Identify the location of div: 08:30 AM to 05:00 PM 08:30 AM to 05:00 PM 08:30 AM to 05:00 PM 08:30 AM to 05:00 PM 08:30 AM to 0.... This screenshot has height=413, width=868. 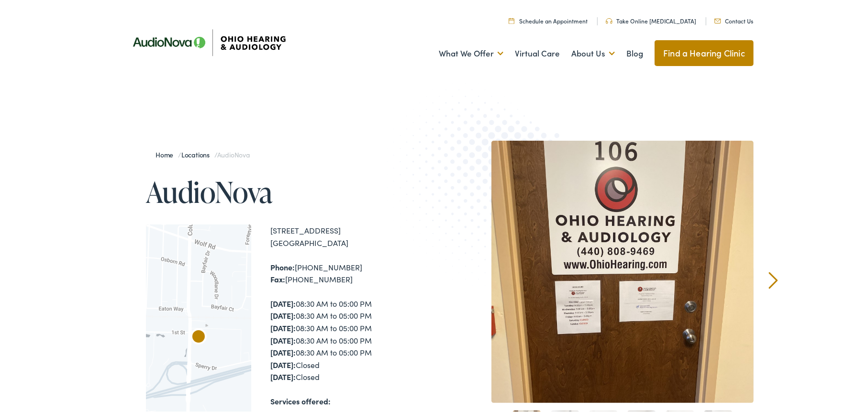
(354, 338).